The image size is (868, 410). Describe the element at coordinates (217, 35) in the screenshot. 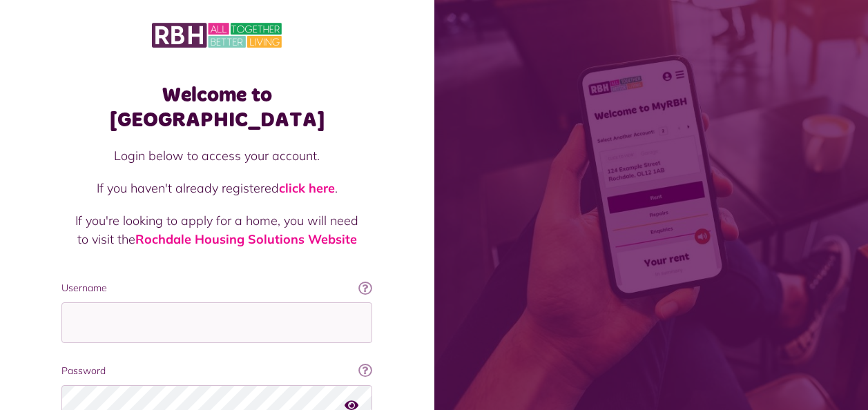

I see `img: MyRBH` at that location.